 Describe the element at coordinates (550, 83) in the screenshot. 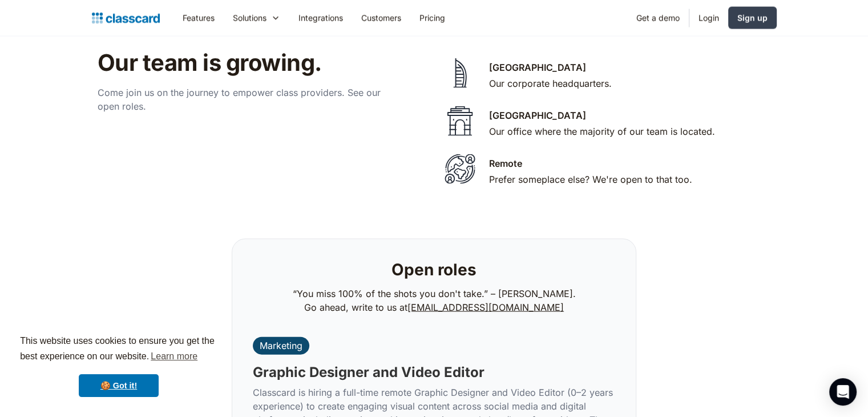

I see `div: Our corporate headquarters.` at that location.